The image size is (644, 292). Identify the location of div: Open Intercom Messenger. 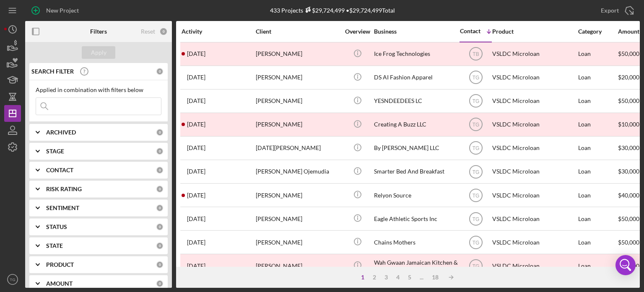
(626, 265).